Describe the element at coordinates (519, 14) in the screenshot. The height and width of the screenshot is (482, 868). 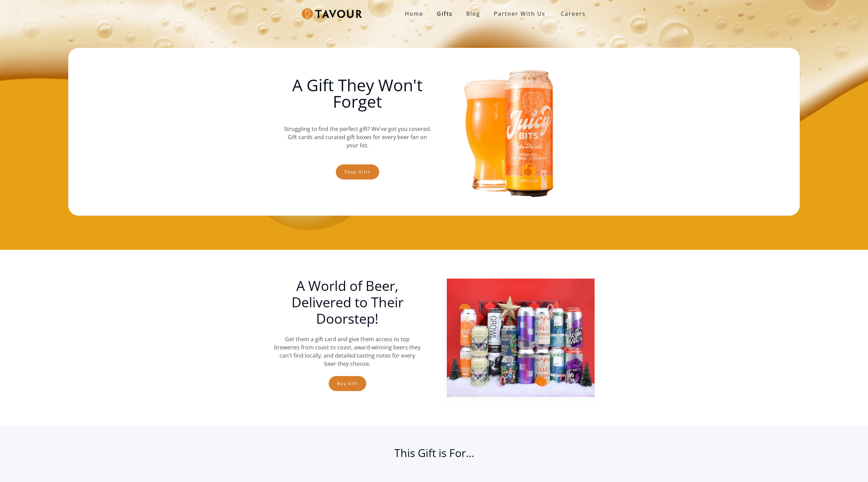
I see `a: partner with us` at that location.